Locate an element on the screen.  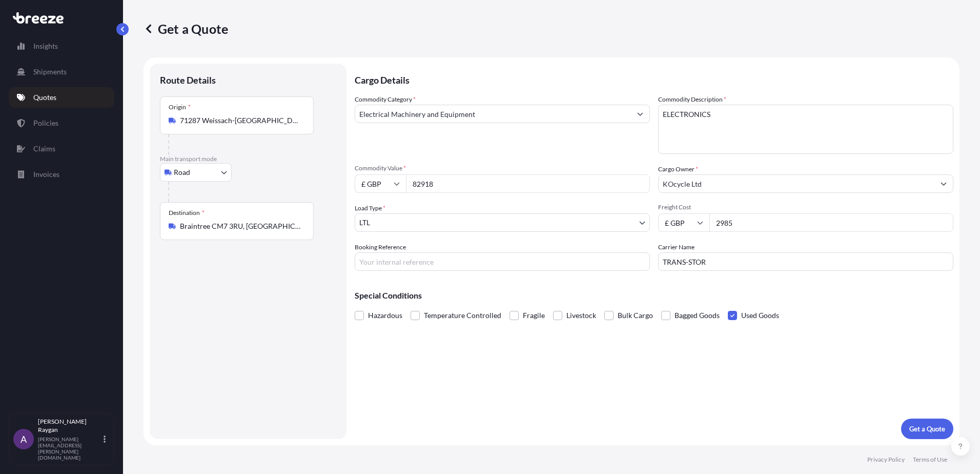
p: Privacy Policy is located at coordinates (886, 460).